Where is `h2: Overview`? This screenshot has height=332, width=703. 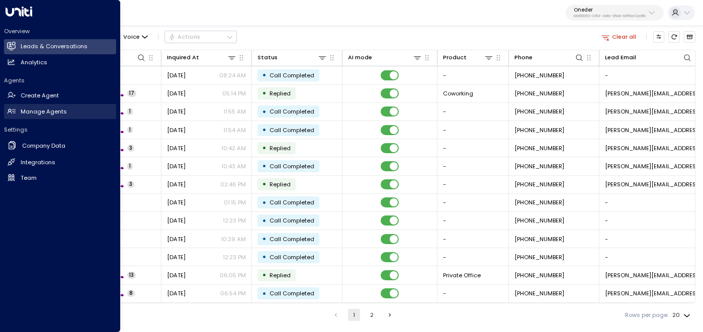 h2: Overview is located at coordinates (60, 31).